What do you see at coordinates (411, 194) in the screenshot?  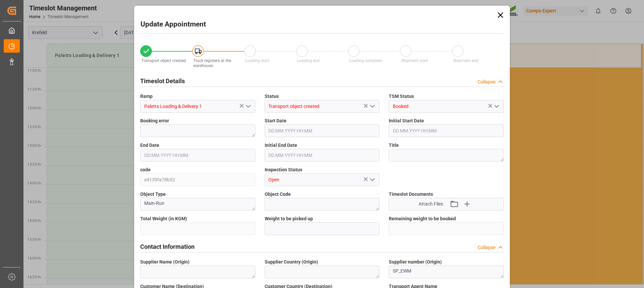 I see `span: Timeslot Documents` at bounding box center [411, 194].